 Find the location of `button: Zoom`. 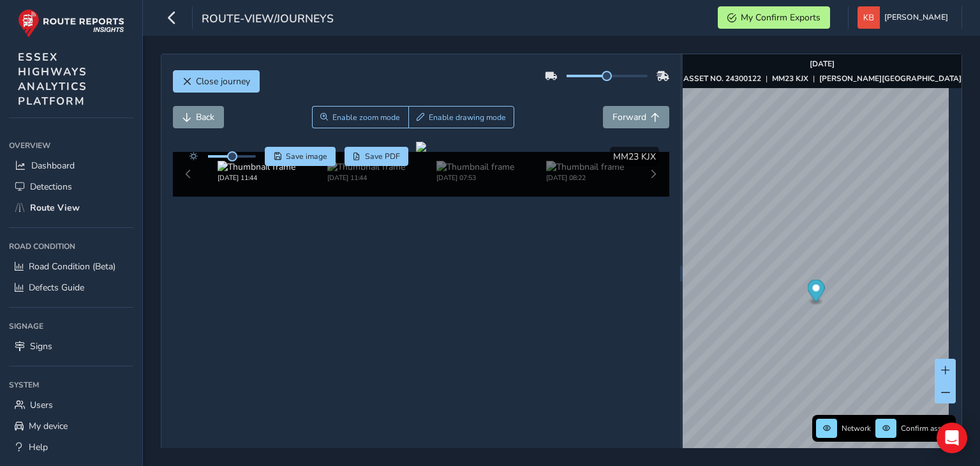

button: Zoom is located at coordinates (360, 117).